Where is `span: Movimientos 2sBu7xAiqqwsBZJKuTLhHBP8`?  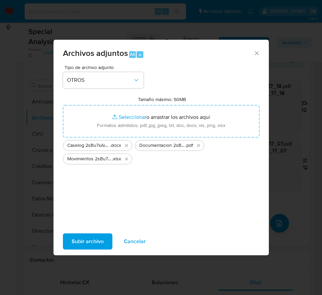 span: Movimientos 2sBu7xAiqqwsBZJKuTLhHBP8 is located at coordinates (90, 159).